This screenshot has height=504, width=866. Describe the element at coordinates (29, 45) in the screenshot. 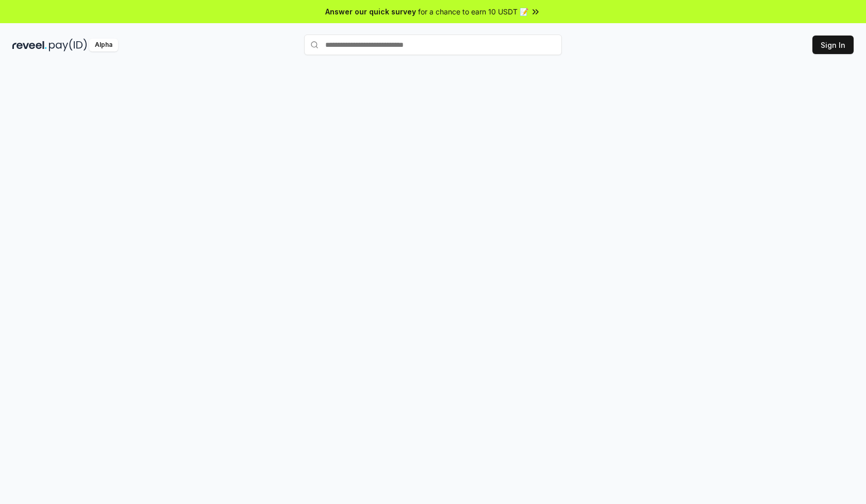

I see `img: reveel_dark` at that location.